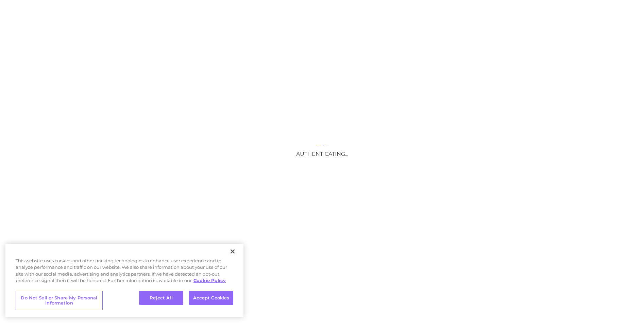 This screenshot has width=644, height=328. I want to click on div: This website uses cookies and other tracking technologies to enhance user experience and to analy..., so click(125, 272).